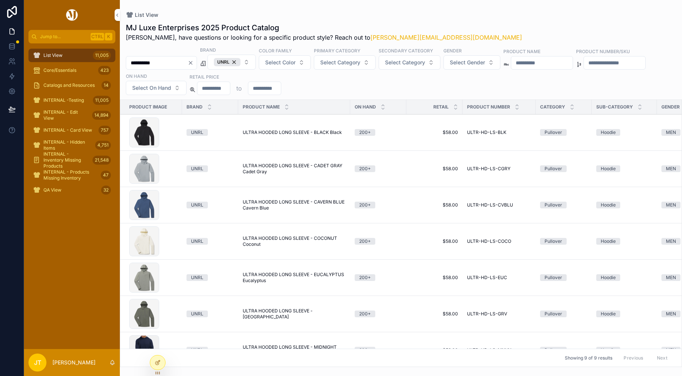 The height and width of the screenshot is (376, 682). I want to click on a: INTERNAL - Products Missing Inventory47, so click(72, 175).